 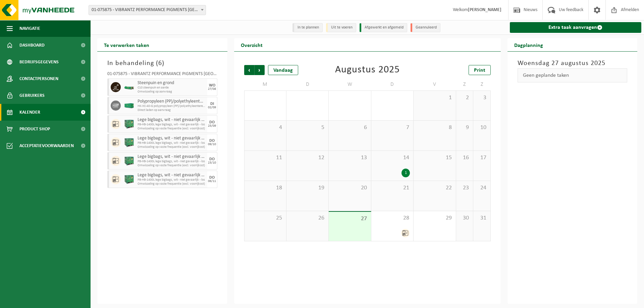 What do you see at coordinates (481, 98) in the screenshot?
I see `span: 3` at bounding box center [481, 98].